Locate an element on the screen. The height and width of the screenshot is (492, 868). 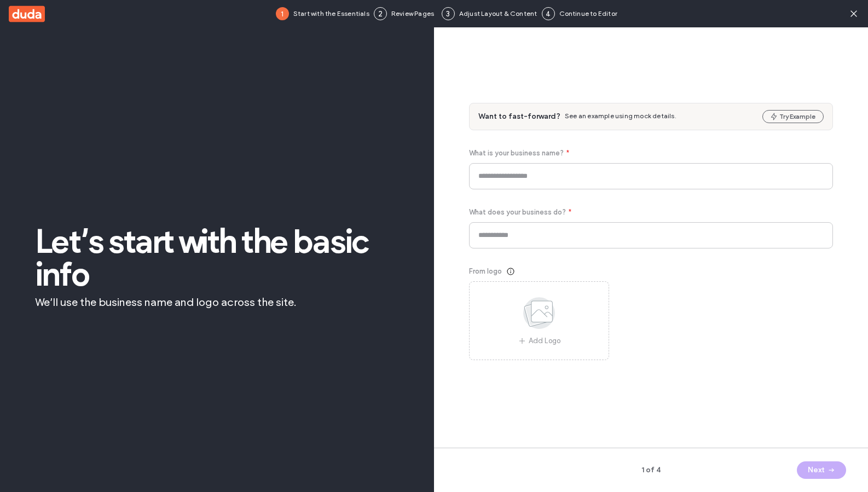
div: 4 is located at coordinates (548, 14).